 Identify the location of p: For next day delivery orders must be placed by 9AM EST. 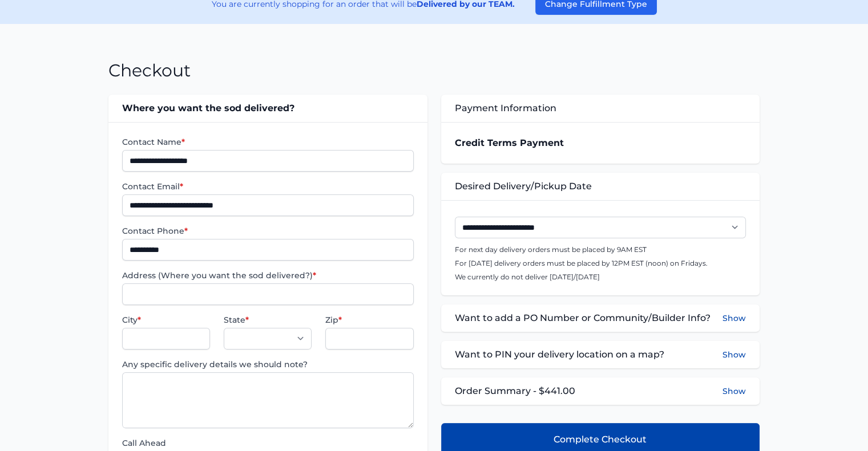
(601, 250).